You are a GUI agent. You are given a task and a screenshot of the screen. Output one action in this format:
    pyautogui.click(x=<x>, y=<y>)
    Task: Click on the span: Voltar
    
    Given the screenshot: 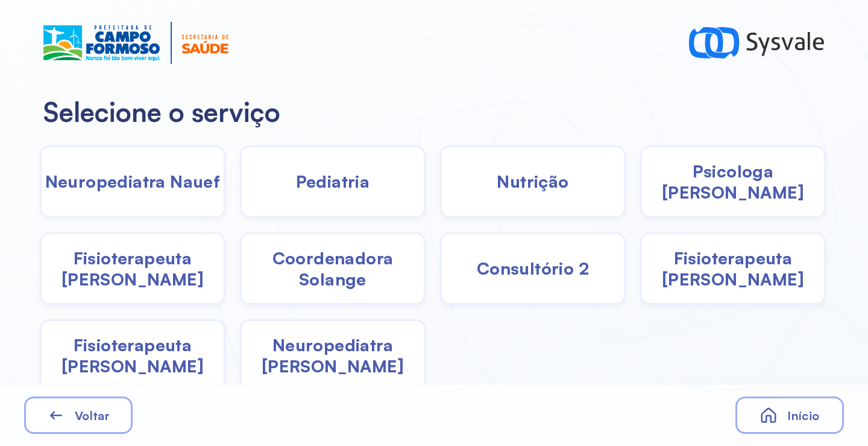 What is the action you would take?
    pyautogui.click(x=93, y=415)
    